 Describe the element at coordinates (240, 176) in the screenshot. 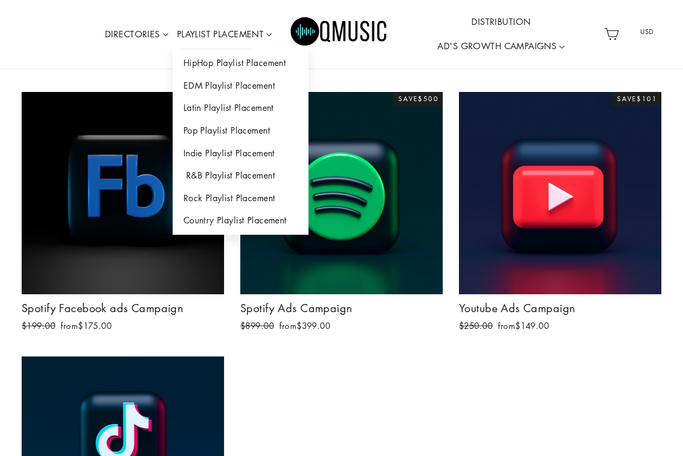

I see `a: R&B Playlist Placement` at that location.